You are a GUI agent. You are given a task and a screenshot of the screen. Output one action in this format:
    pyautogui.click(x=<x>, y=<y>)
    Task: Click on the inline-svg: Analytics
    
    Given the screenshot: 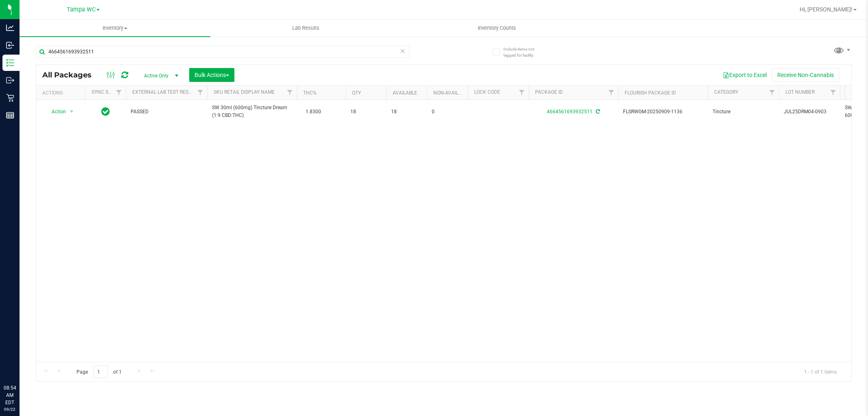 What is the action you would take?
    pyautogui.click(x=10, y=28)
    